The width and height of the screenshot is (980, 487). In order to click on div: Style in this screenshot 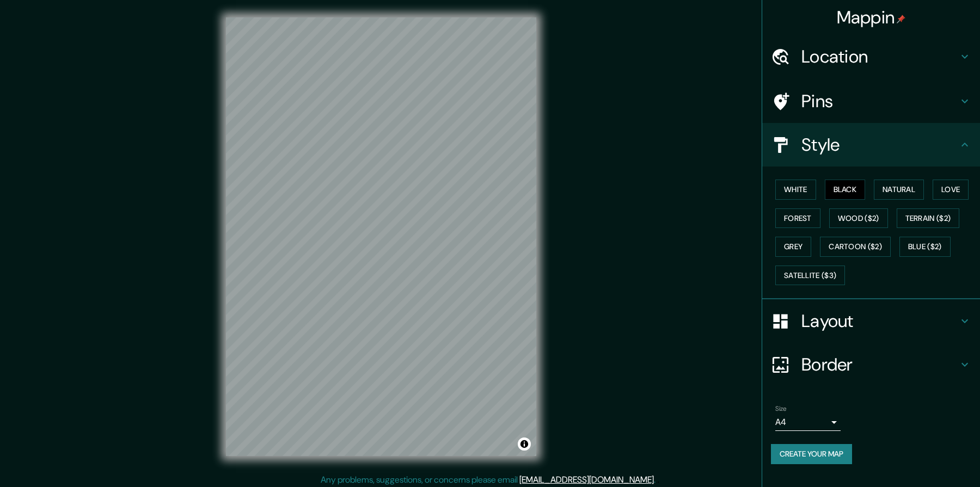, I will do `click(871, 145)`.